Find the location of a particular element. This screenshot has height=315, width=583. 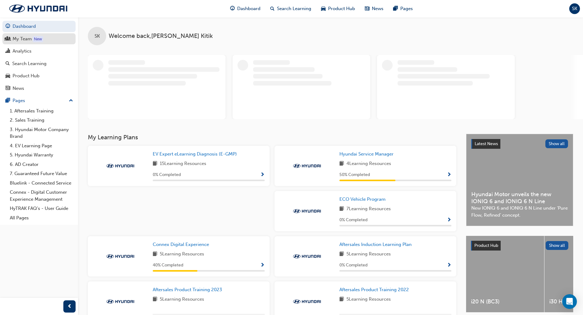

span: Hyundai Service Manager is located at coordinates (366, 154).